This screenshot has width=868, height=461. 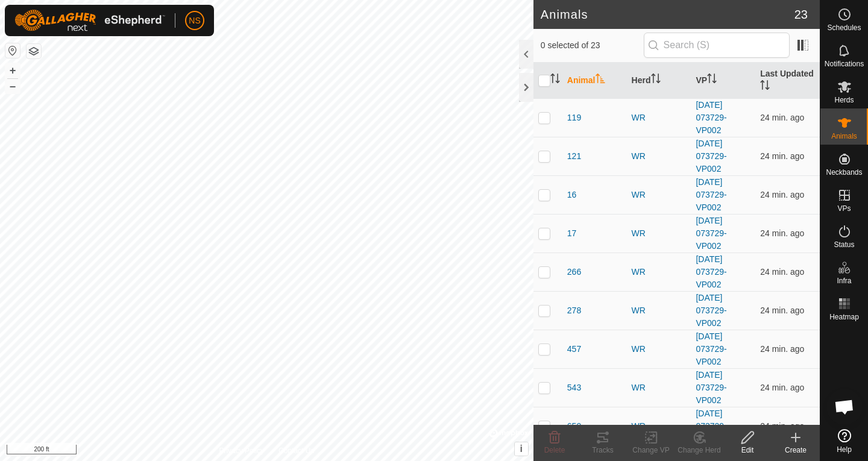 I want to click on span: Help, so click(x=844, y=449).